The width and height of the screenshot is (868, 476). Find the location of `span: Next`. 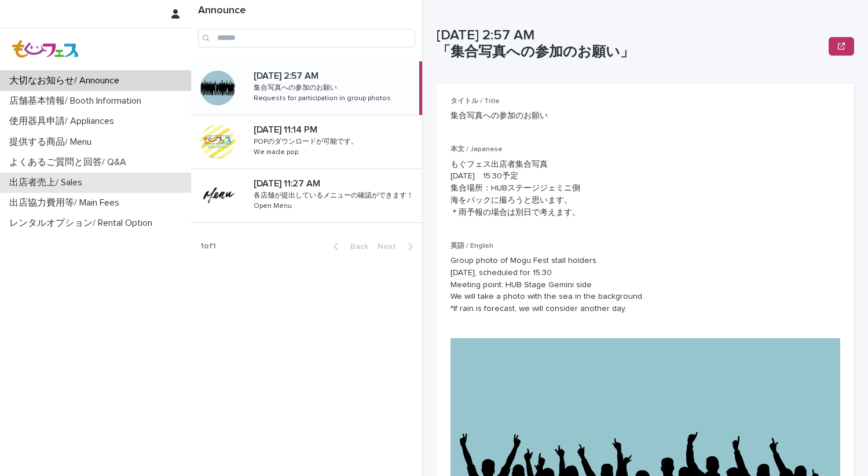

span: Next is located at coordinates (391, 246).